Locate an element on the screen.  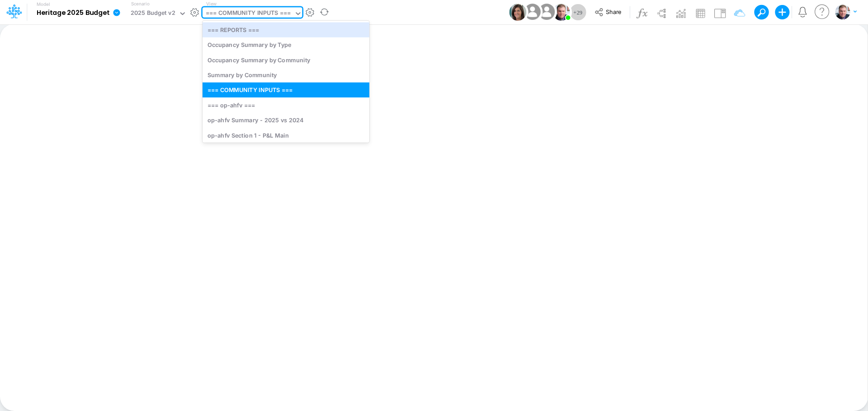
b: Heritage 2025 Budget is located at coordinates (73, 13).